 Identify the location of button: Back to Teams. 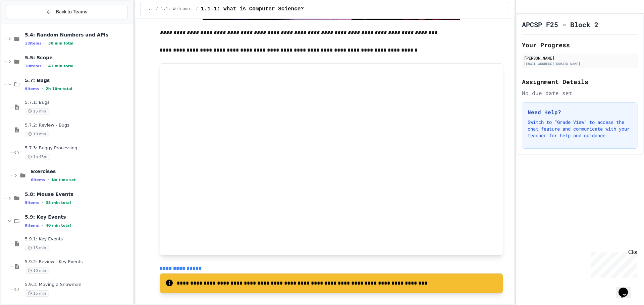
(67, 12).